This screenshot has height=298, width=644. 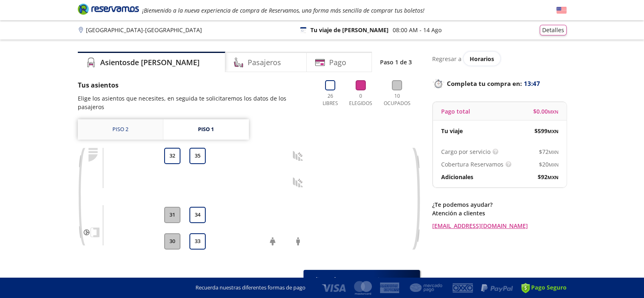 I want to click on h4: Pago, so click(x=338, y=62).